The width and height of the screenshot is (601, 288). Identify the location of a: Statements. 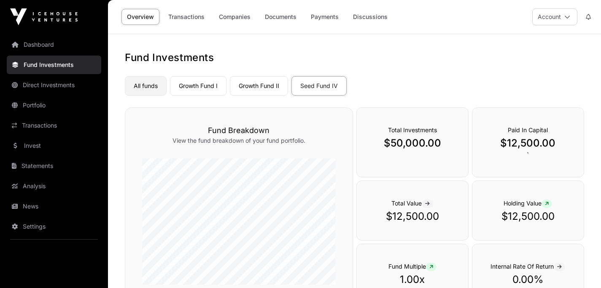
(54, 166).